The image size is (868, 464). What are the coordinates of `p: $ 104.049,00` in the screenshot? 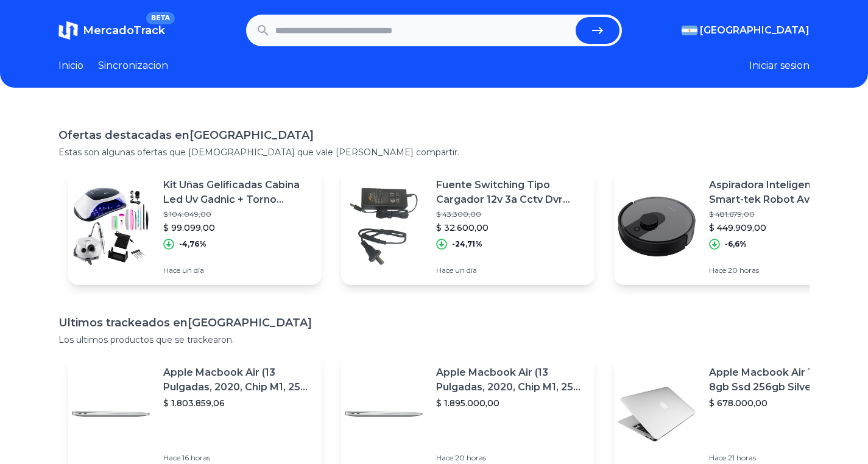 It's located at (237, 215).